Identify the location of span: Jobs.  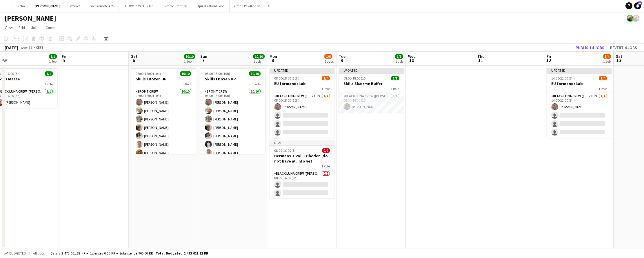
(35, 28).